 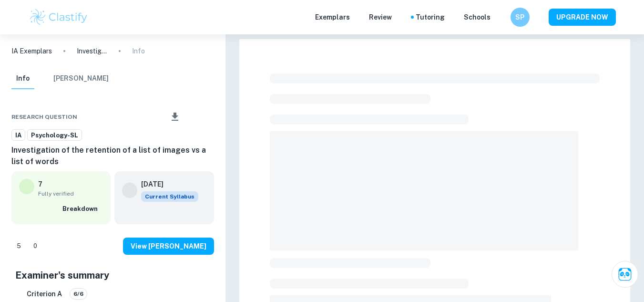 What do you see at coordinates (520, 17) in the screenshot?
I see `button: SP` at bounding box center [520, 17].